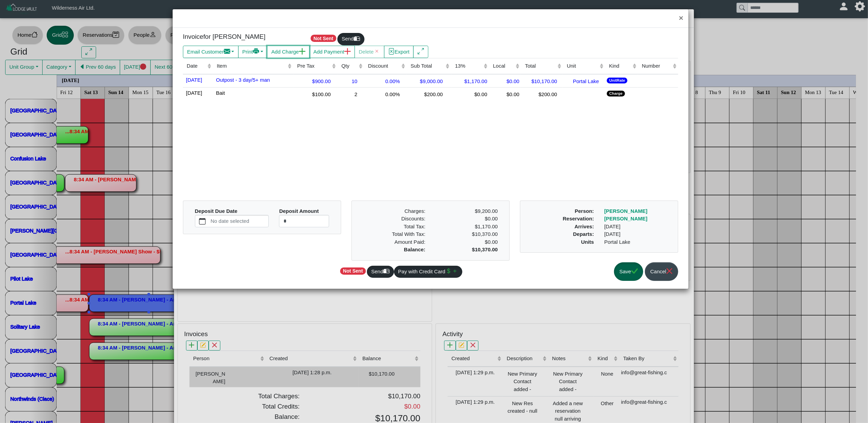 The image size is (868, 423). I want to click on b: Reservation:, so click(578, 218).